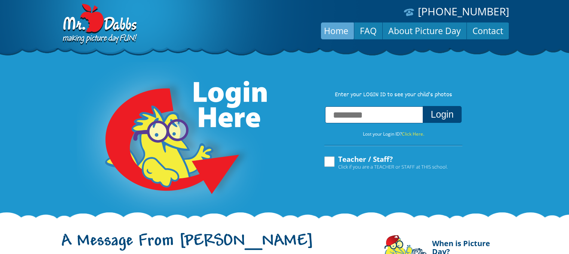  I want to click on button: Login, so click(442, 114).